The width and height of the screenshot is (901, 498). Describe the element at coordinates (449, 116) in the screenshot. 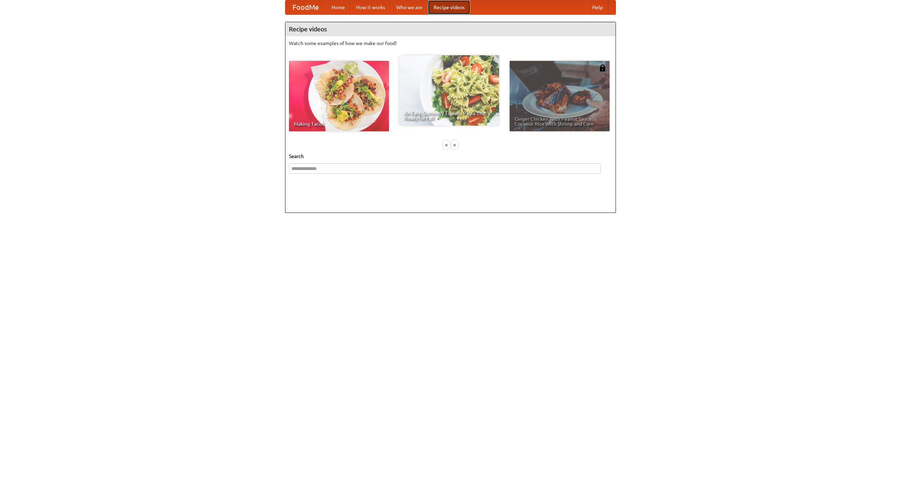

I see `span: An Easy, Summery Tomato Pasta That's Ready for Fall` at that location.